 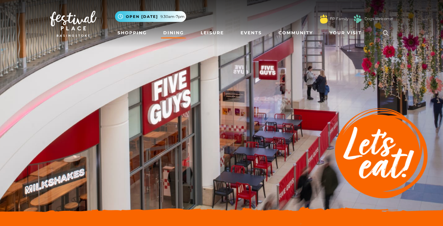 What do you see at coordinates (346, 33) in the screenshot?
I see `span: Your Visit` at bounding box center [346, 33].